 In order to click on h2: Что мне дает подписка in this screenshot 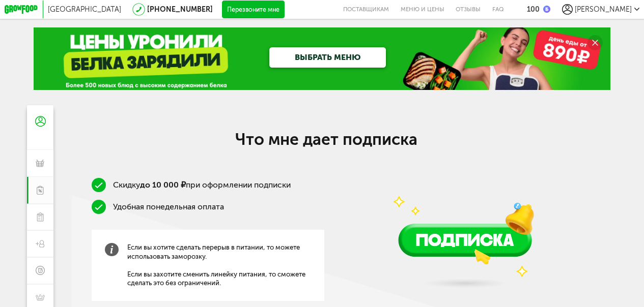, I will do `click(326, 139)`.